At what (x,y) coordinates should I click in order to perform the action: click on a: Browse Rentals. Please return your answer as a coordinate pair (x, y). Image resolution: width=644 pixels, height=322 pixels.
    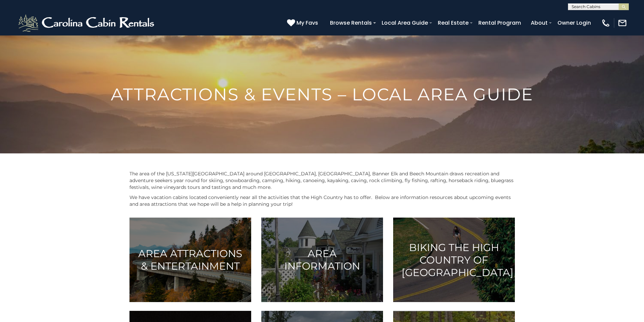
    Looking at the image, I should click on (351, 23).